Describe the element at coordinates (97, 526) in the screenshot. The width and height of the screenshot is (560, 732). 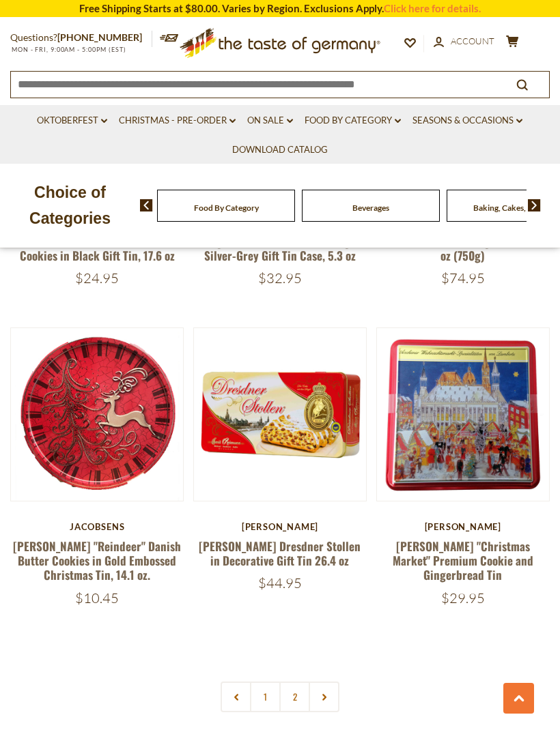
I see `div: Jacobsens` at that location.